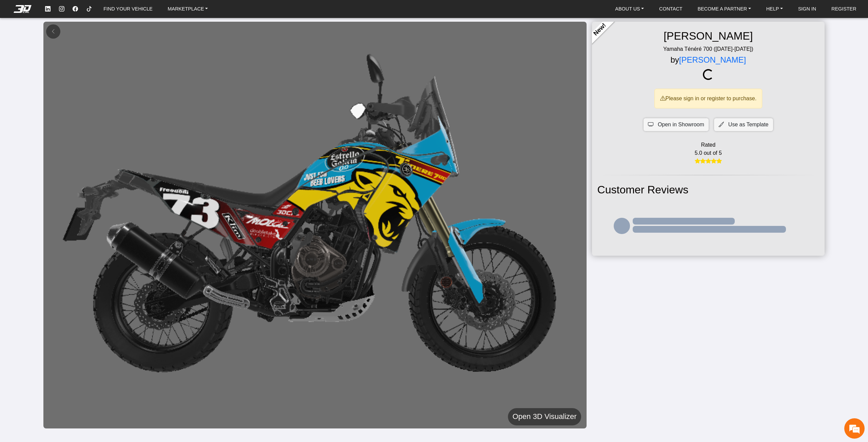  What do you see at coordinates (629, 9) in the screenshot?
I see `a: ABOUT US` at bounding box center [629, 9].